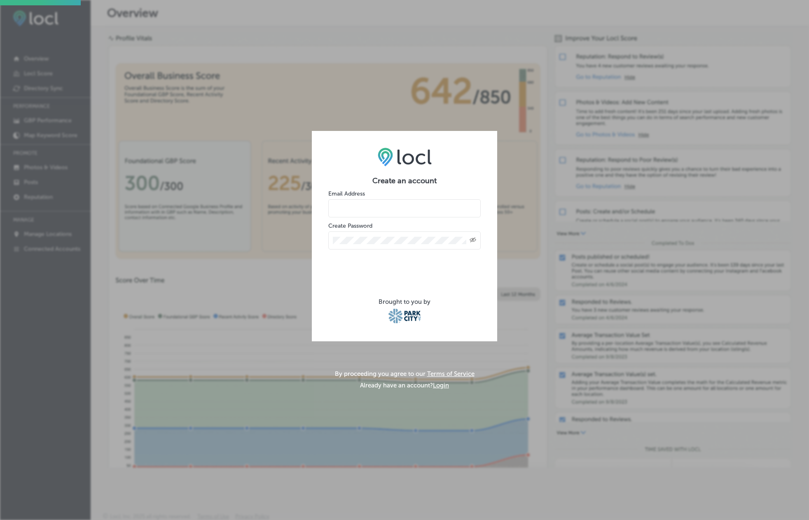  Describe the element at coordinates (405, 302) in the screenshot. I see `div: Brought to you by` at that location.